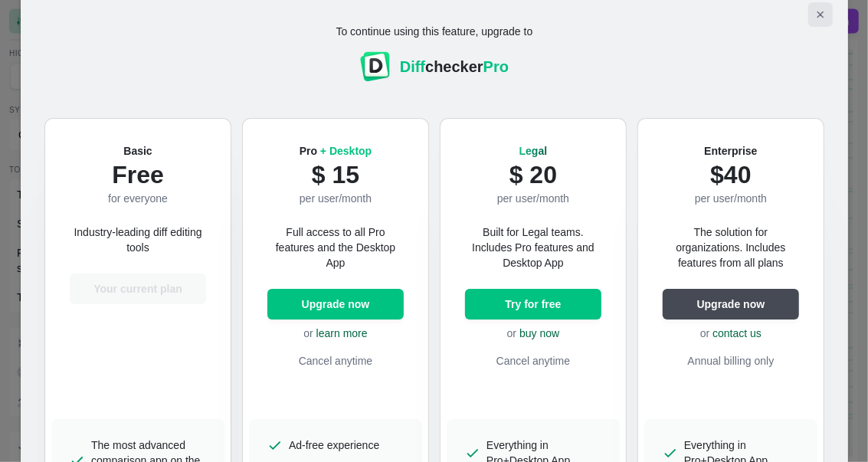  I want to click on h2: Pro, so click(335, 151).